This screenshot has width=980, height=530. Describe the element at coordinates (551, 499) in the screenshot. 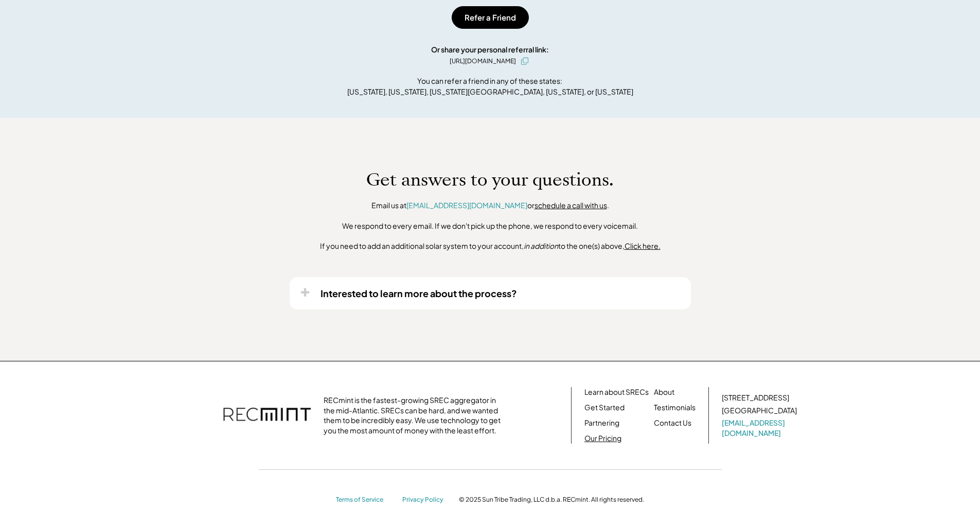

I see `div: © 2025 Sun Tribe Trading, LLC d.b.a. RECmint. All rights reserved.` at that location.